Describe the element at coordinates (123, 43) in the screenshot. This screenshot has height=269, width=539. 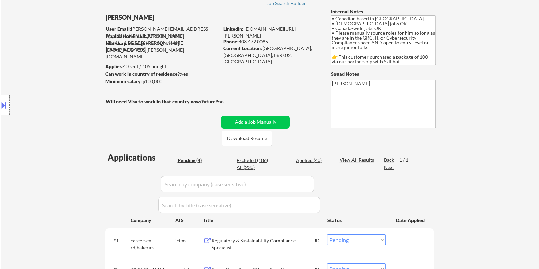
I see `strong: Mailslurp Email:` at that location.